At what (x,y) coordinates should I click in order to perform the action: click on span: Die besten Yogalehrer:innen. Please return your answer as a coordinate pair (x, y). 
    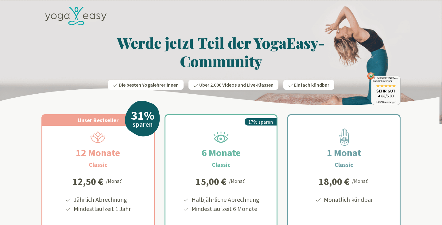
    Looking at the image, I should click on (148, 85).